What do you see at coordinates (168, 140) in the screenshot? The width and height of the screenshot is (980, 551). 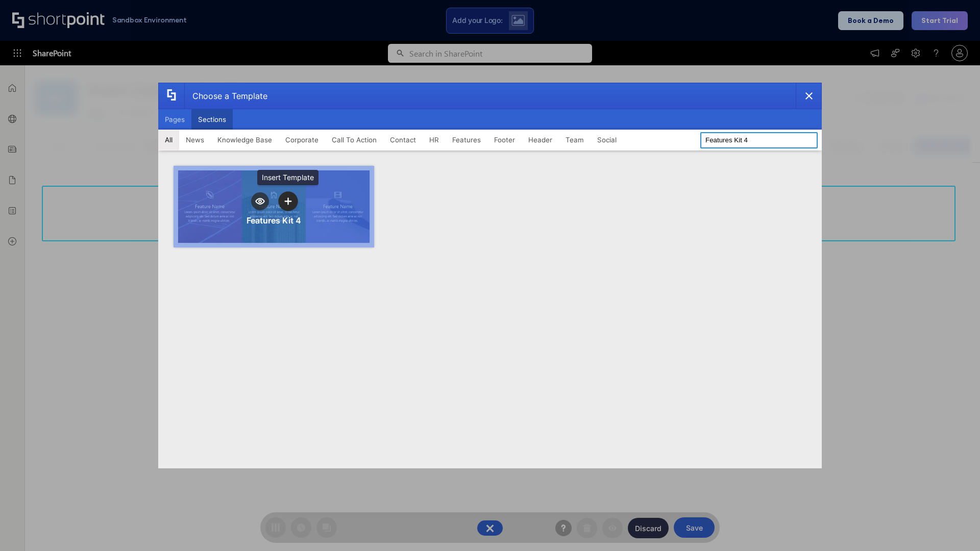 I see `button: All` at bounding box center [168, 140].